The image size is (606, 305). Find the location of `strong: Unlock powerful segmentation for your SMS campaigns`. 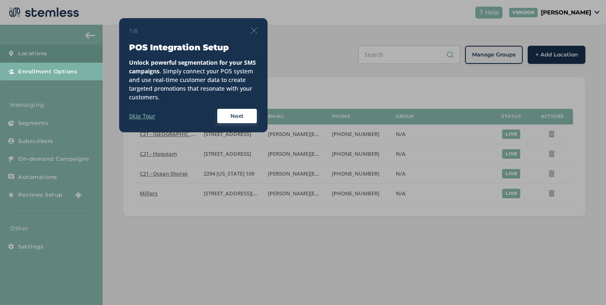

strong: Unlock powerful segmentation for your SMS campaigns is located at coordinates (192, 67).